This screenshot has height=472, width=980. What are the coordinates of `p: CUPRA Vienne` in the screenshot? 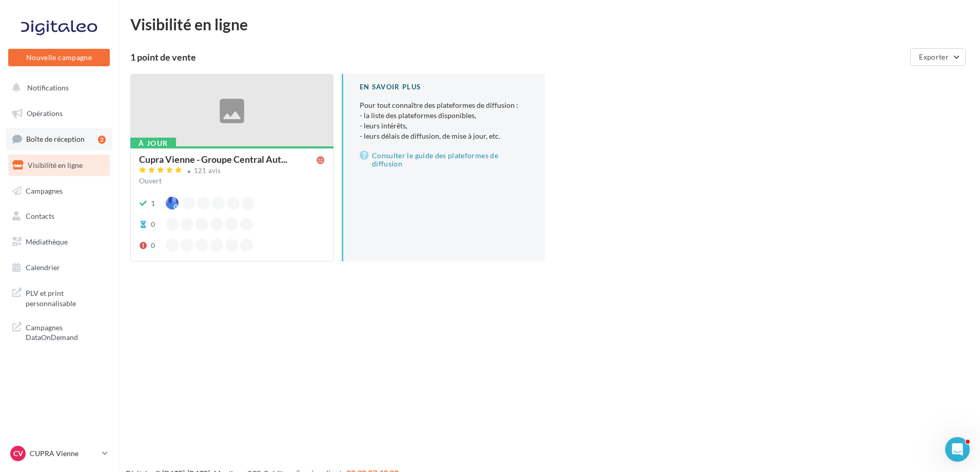 It's located at (64, 453).